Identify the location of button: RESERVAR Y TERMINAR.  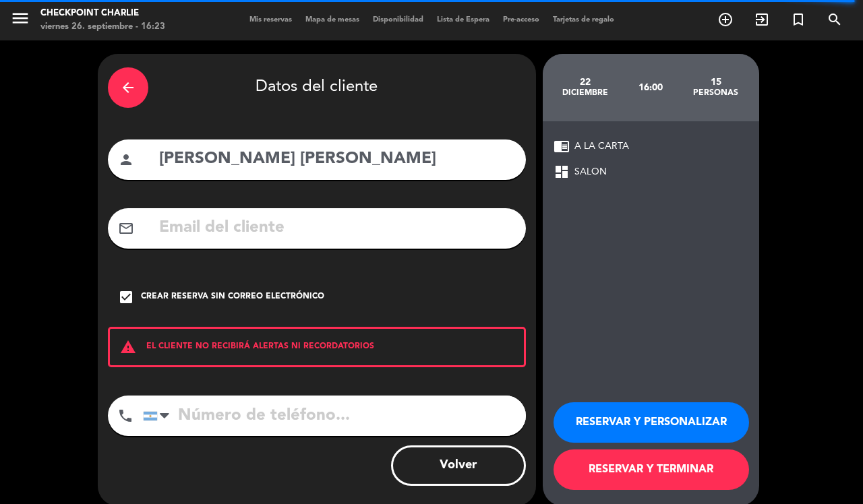
(651, 469).